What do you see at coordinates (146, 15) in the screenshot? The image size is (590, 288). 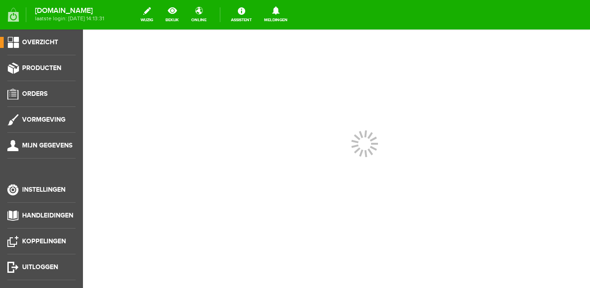 I see `a: wijzig` at bounding box center [146, 15].